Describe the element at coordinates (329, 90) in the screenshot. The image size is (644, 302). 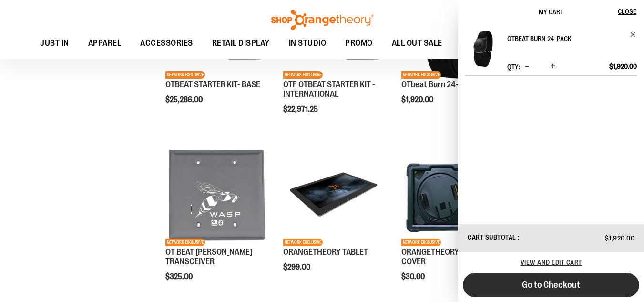
I see `a: OTF OTBEAT STARTER KIT - INTERNATIONAL` at that location.